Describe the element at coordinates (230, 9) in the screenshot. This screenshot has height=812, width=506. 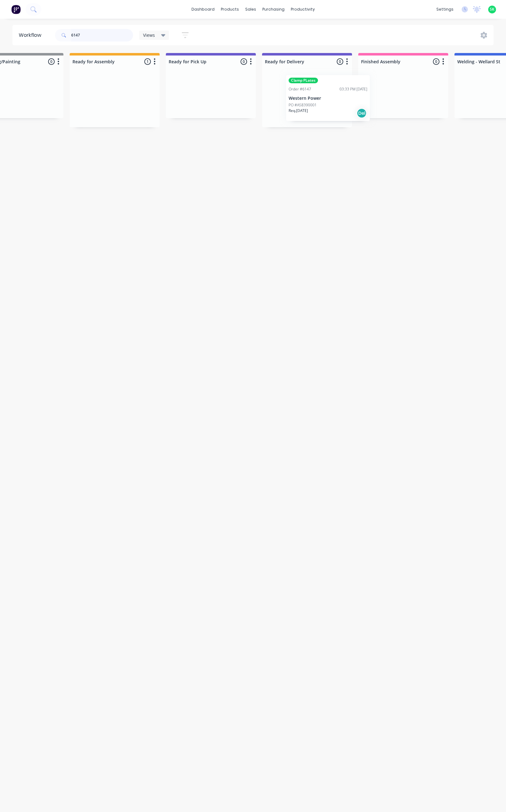
I see `div: products` at that location.